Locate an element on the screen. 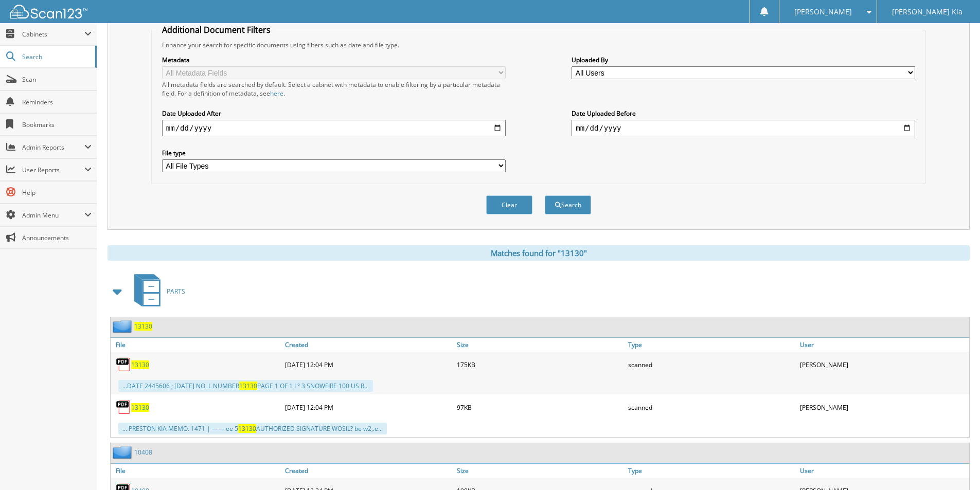 The width and height of the screenshot is (980, 490). span: Scan is located at coordinates (56, 79).